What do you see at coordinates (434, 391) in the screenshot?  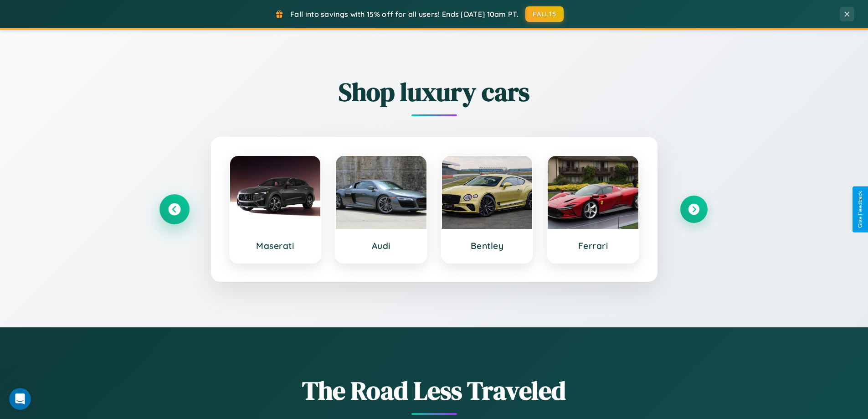 I see `h1: The Road Less Traveled` at bounding box center [434, 391].